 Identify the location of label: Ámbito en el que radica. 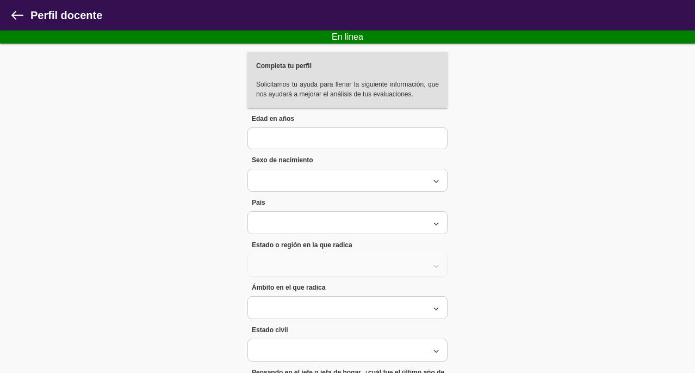
(348, 287).